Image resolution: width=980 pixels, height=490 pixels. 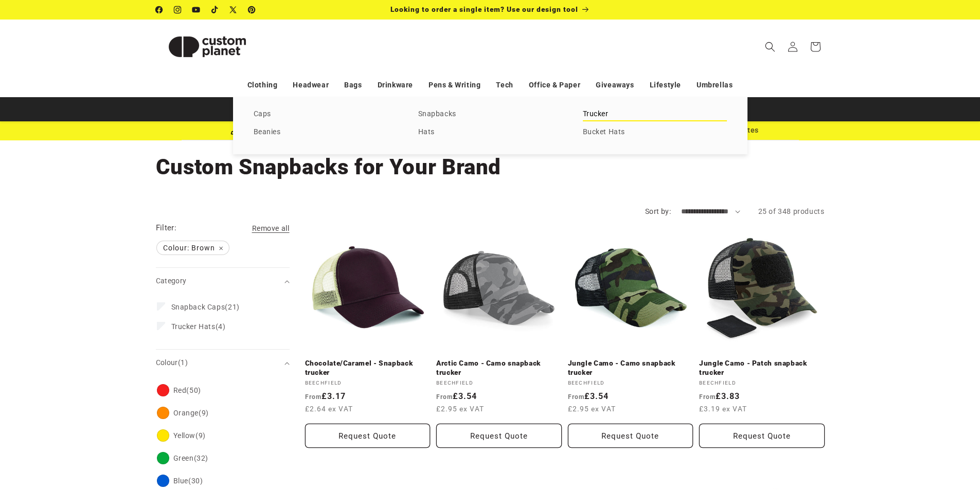 I want to click on a: Jungle Camo - Camo snapback trucker, so click(x=631, y=367).